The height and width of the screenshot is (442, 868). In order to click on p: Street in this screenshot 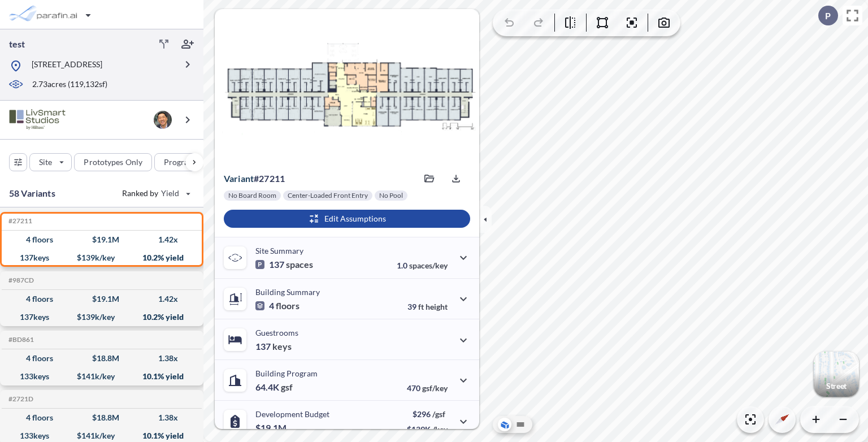, I will do `click(836, 386)`.